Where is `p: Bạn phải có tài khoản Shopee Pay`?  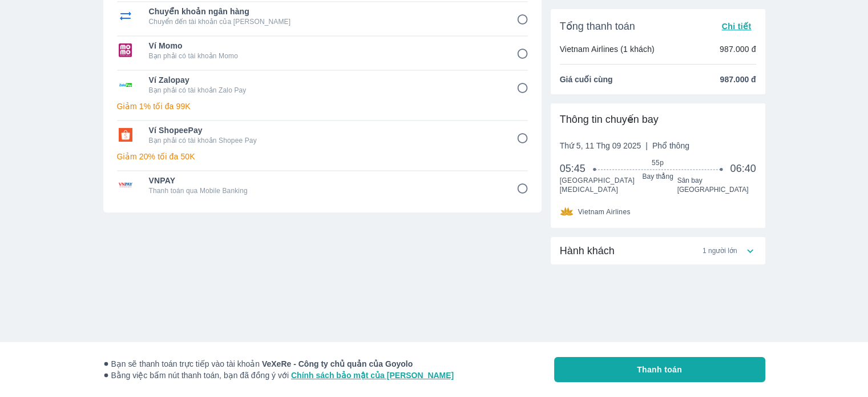 p: Bạn phải có tài khoản Shopee Pay is located at coordinates (325, 140).